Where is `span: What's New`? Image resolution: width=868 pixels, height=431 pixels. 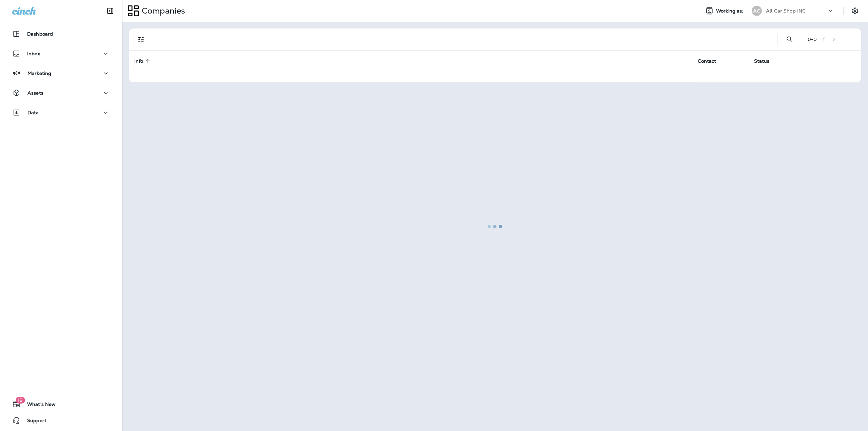
span: What's New is located at coordinates (38, 406).